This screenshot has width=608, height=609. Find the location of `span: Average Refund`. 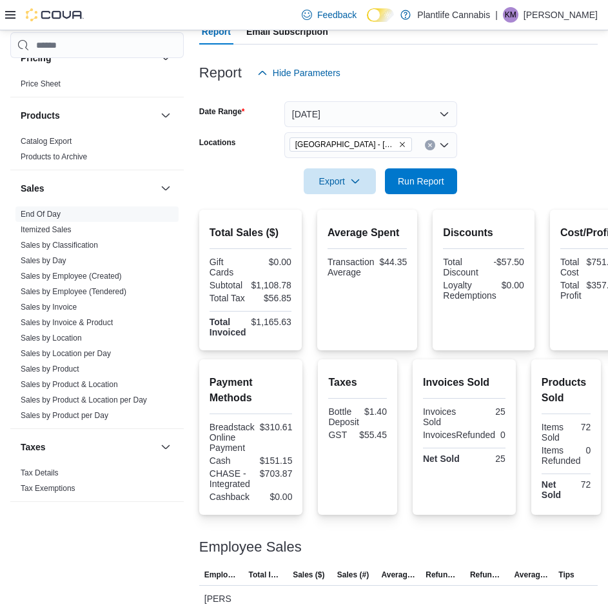

span: Average Refund is located at coordinates (531, 574).